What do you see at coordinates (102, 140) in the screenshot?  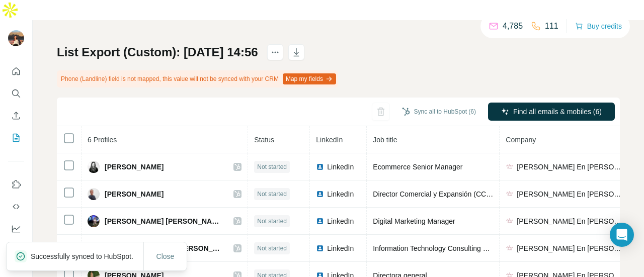 I see `span: 6 Profiles` at bounding box center [102, 140].